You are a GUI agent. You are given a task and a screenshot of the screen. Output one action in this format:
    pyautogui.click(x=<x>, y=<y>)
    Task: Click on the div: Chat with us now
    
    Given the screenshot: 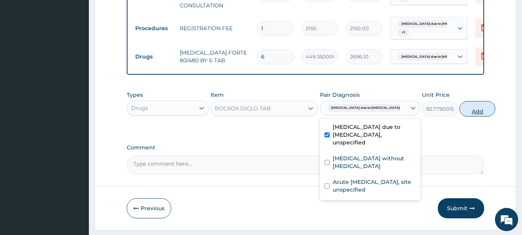 What is the action you would take?
    pyautogui.click(x=85, y=48)
    